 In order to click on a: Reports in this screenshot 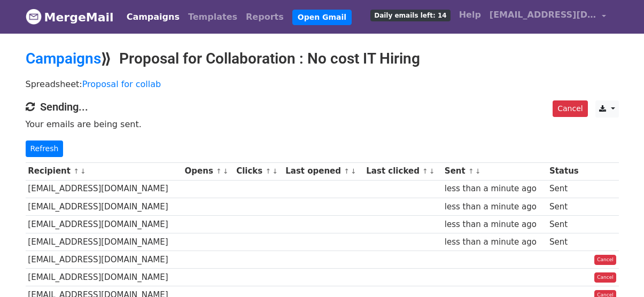, I will do `click(264, 17)`.